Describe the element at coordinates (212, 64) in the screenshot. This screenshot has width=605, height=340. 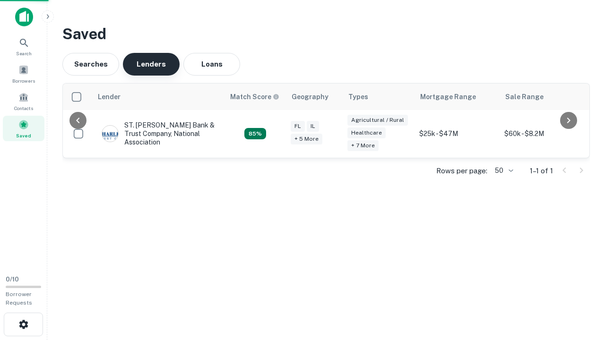
I see `button: Loans` at that location.